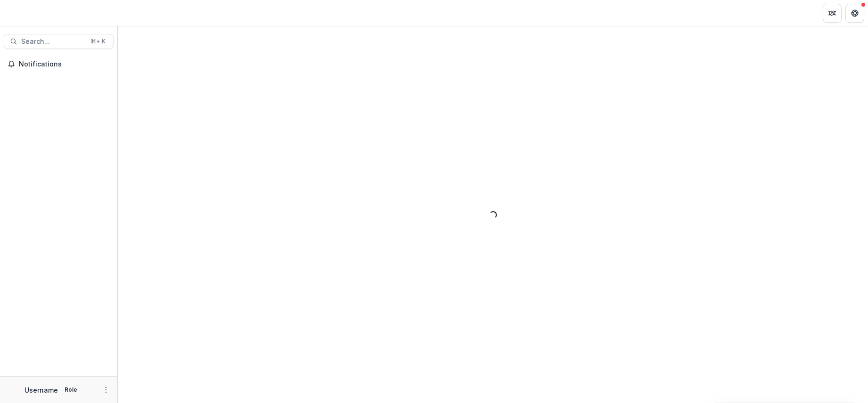 This screenshot has width=868, height=403. What do you see at coordinates (41, 390) in the screenshot?
I see `p: Username` at bounding box center [41, 390].